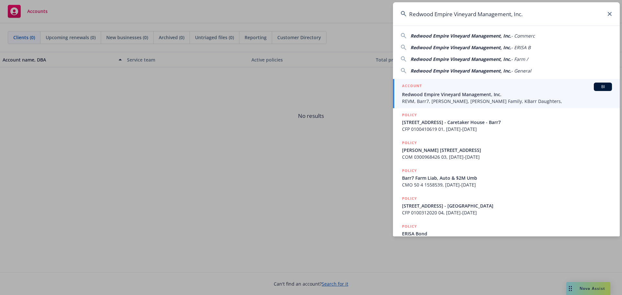 This screenshot has height=295, width=622. Describe the element at coordinates (506, 234) in the screenshot. I see `a: POLICYERISA Bond` at that location.